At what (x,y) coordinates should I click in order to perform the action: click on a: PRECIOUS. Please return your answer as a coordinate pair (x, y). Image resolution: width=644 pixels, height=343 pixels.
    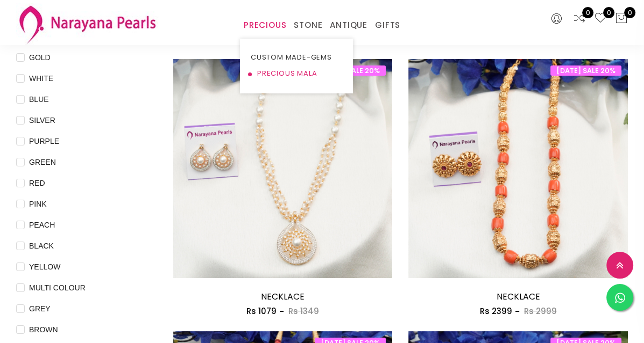
    Looking at the image, I should click on (265, 25).